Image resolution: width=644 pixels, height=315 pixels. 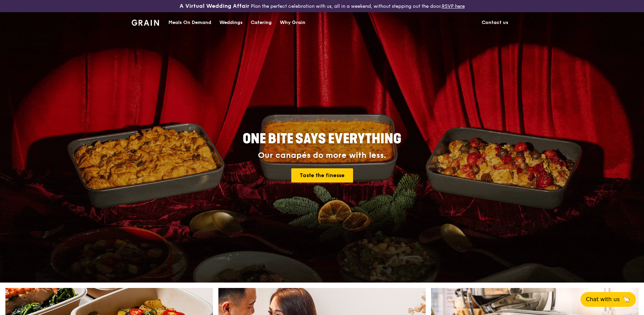 I want to click on a: Contact us, so click(x=495, y=22).